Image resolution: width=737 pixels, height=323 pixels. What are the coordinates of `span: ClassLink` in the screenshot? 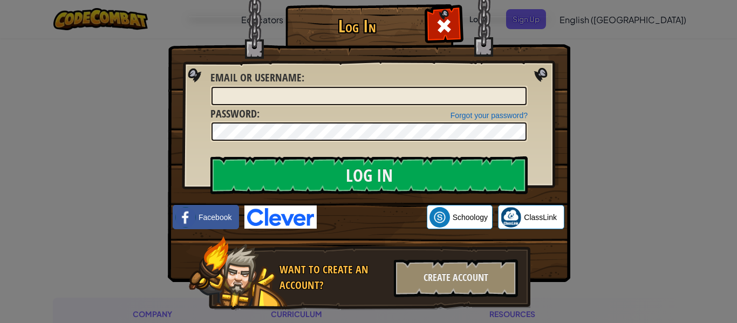 It's located at (540, 217).